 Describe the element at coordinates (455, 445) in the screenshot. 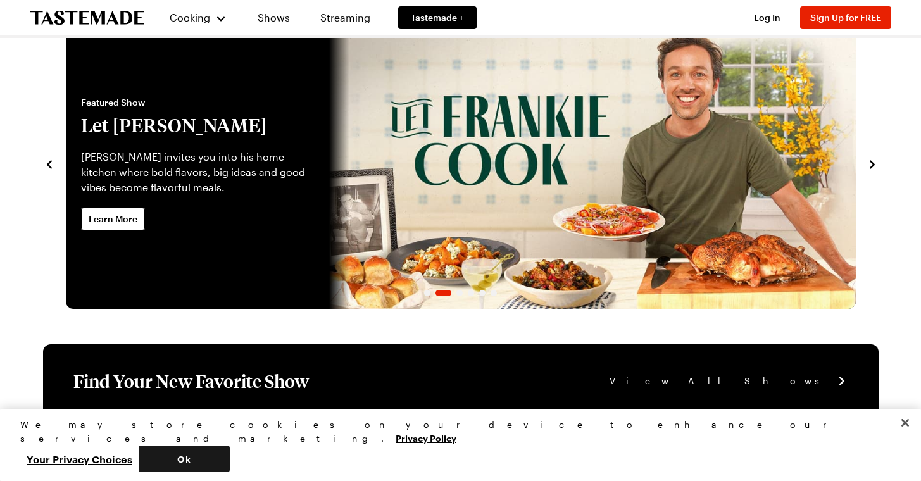

I see `div: Privacy` at that location.